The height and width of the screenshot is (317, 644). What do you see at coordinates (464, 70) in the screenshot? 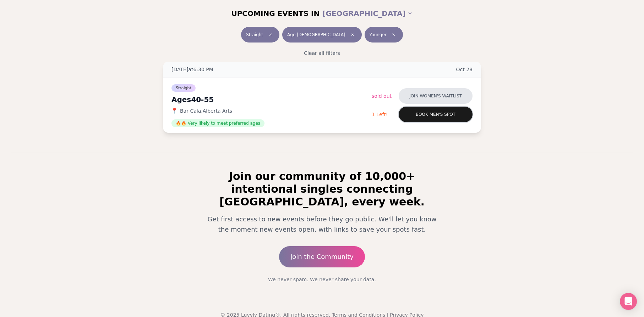
I see `span: Oct 28` at bounding box center [464, 70].